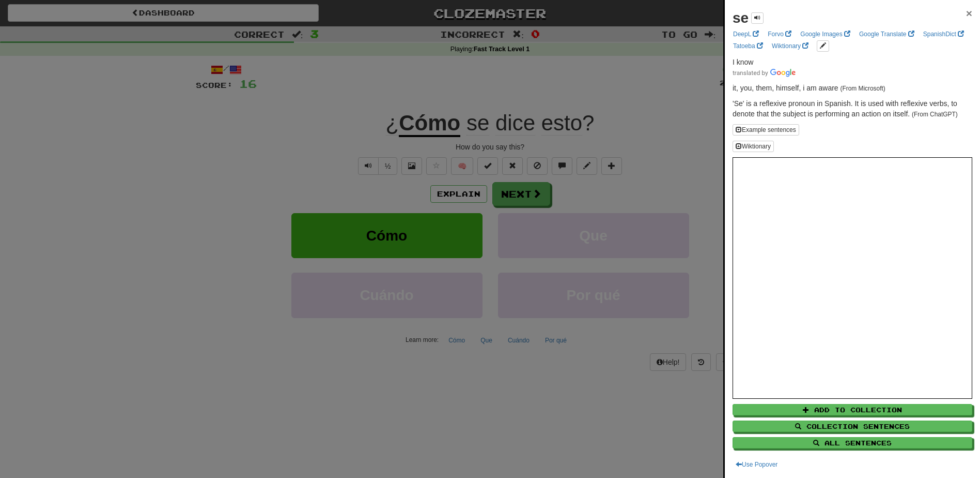 This screenshot has height=478, width=980. I want to click on button: Add to Collection, so click(852, 410).